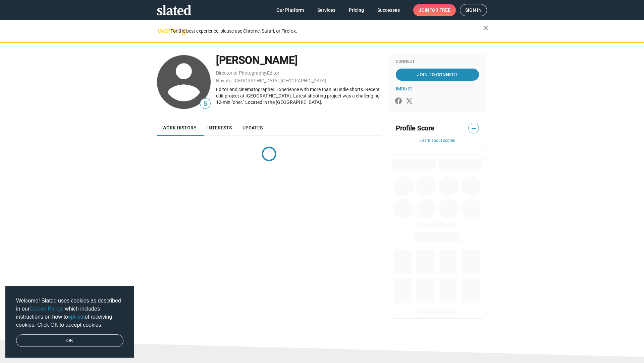 Image resolution: width=644 pixels, height=363 pixels. I want to click on a: Services, so click(327, 10).